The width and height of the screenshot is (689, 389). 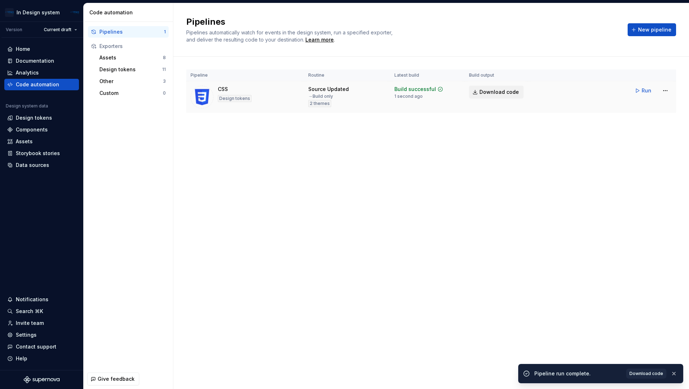 What do you see at coordinates (427, 75) in the screenshot?
I see `th: Latest build` at bounding box center [427, 75].